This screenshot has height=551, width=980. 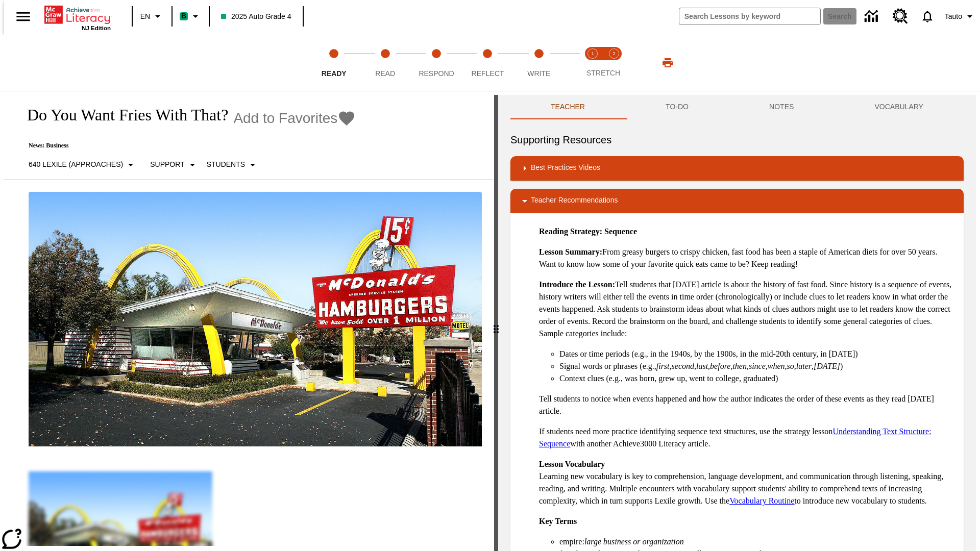 What do you see at coordinates (294, 118) in the screenshot?
I see `button: Add to Favorites - Do You Want Fries With That?` at bounding box center [294, 118].